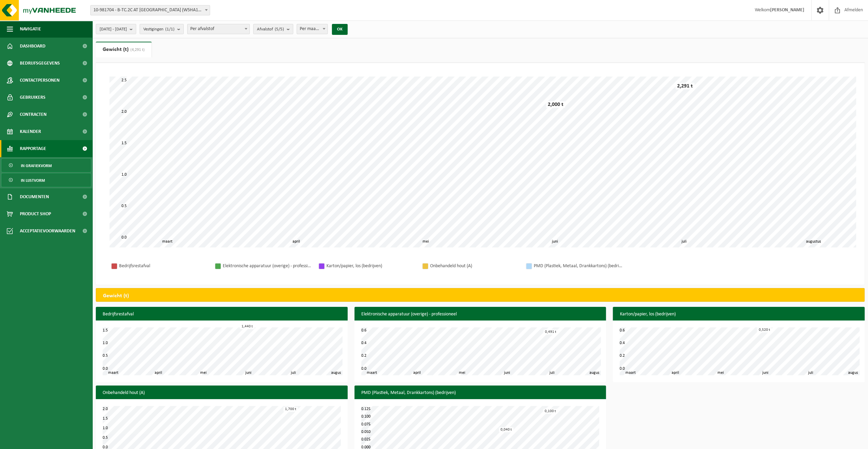 The image size is (868, 449). Describe the element at coordinates (550, 332) in the screenshot. I see `div: 0,491 t` at that location.